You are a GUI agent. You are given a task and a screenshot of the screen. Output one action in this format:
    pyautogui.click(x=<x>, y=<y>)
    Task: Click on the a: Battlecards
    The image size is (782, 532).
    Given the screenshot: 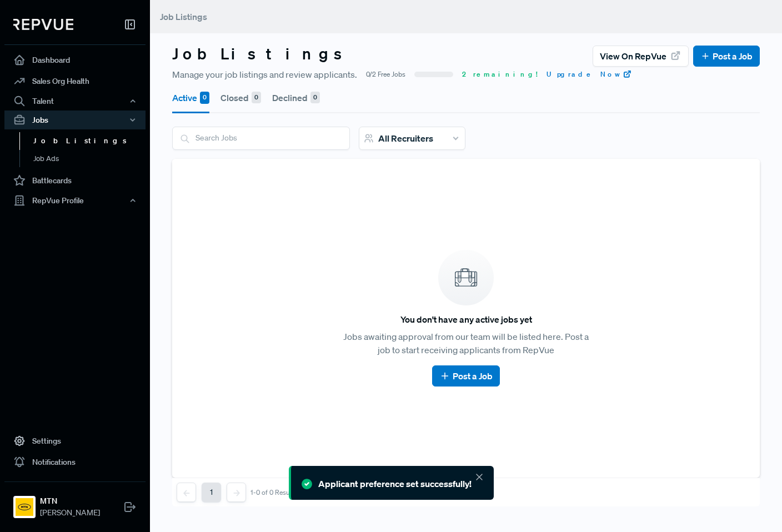 What is the action you would take?
    pyautogui.click(x=75, y=180)
    